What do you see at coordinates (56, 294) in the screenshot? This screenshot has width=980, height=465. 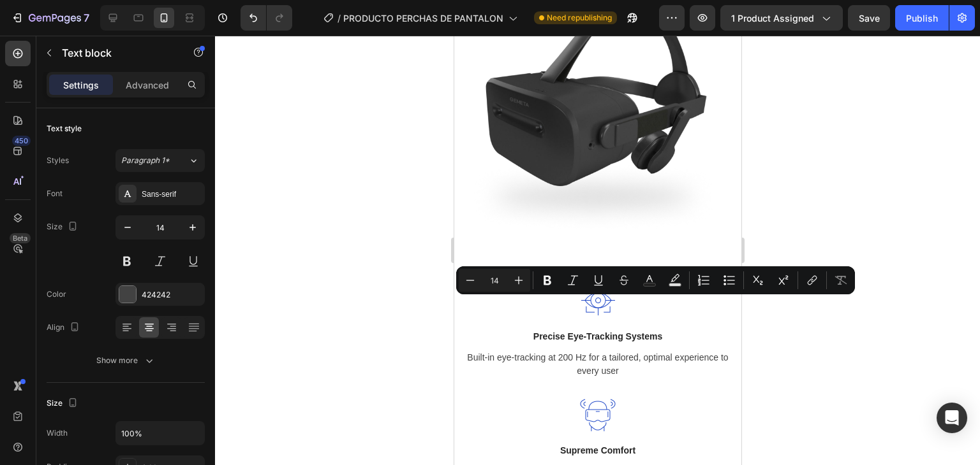 I see `div: Color` at bounding box center [56, 294].